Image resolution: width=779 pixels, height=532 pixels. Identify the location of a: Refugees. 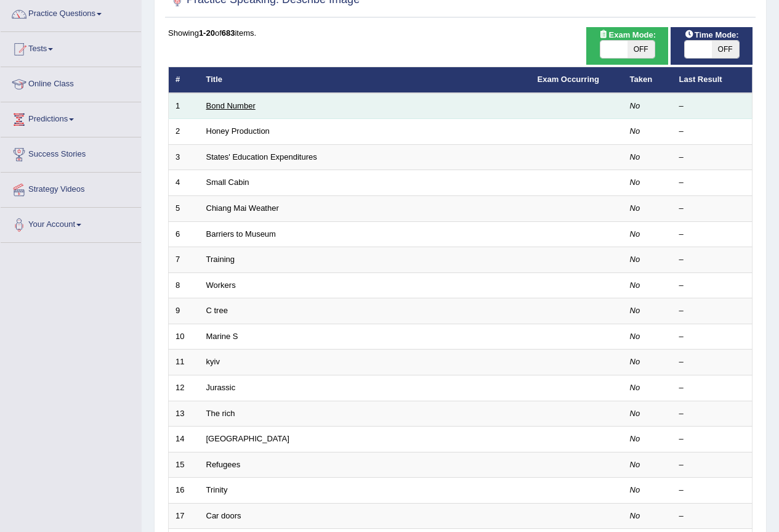
(224, 464).